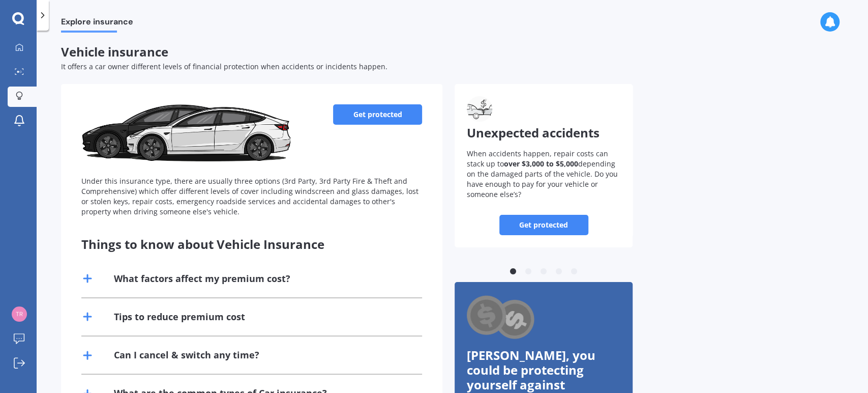  What do you see at coordinates (574, 272) in the screenshot?
I see `button: 5` at bounding box center [574, 272].